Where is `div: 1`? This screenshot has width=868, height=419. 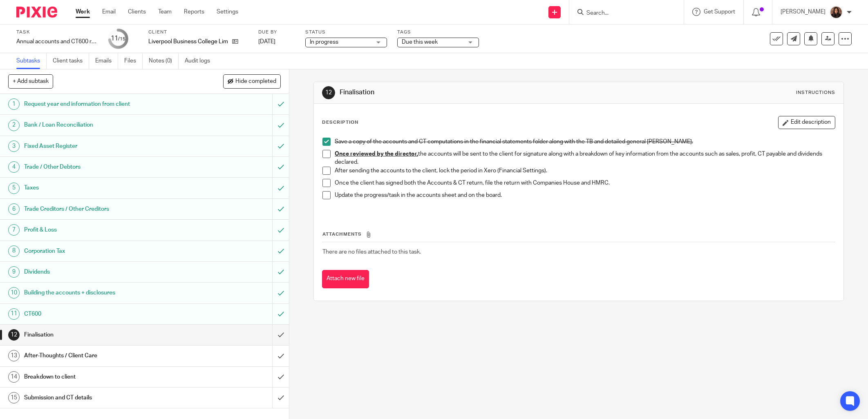 div: 1 is located at coordinates (14, 104).